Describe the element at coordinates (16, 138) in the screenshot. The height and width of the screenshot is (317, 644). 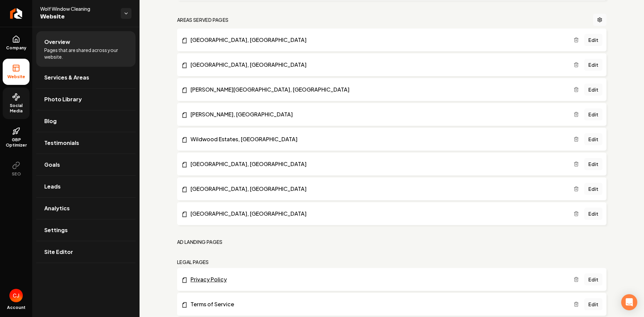
I see `a: GBP Optimizer` at that location.